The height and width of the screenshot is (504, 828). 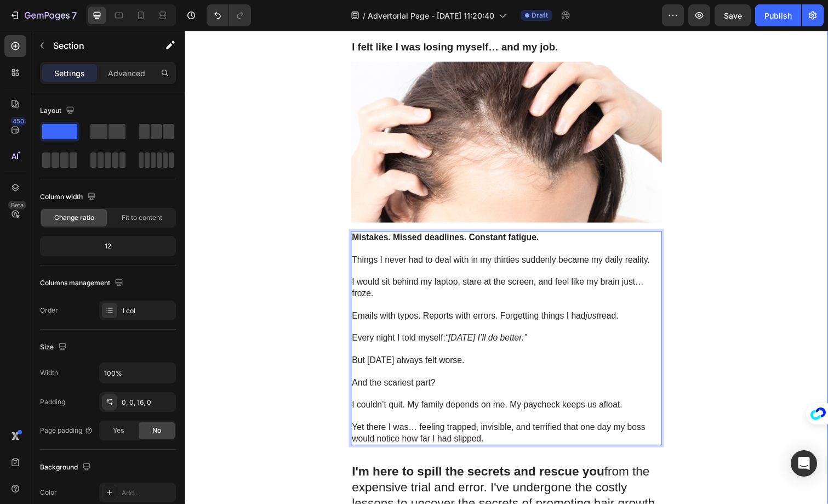 What do you see at coordinates (69, 197) in the screenshot?
I see `div: Column width` at bounding box center [69, 197].